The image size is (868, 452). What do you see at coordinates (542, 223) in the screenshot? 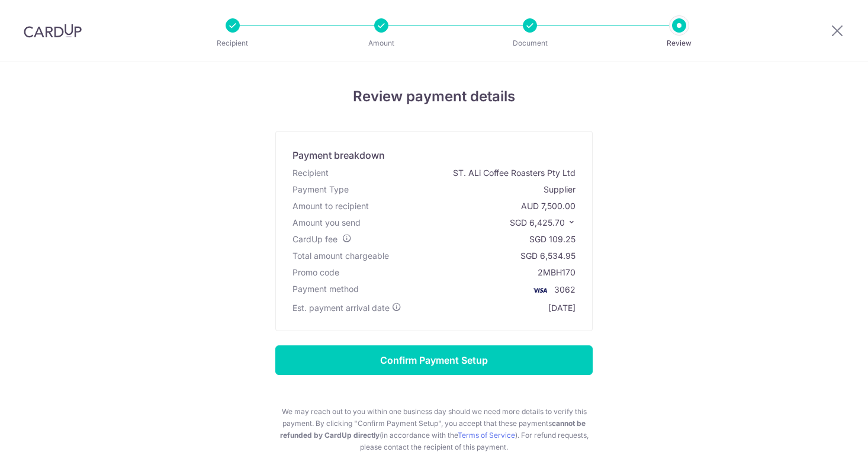
I see `p: SGD 6,425.70` at bounding box center [542, 223].